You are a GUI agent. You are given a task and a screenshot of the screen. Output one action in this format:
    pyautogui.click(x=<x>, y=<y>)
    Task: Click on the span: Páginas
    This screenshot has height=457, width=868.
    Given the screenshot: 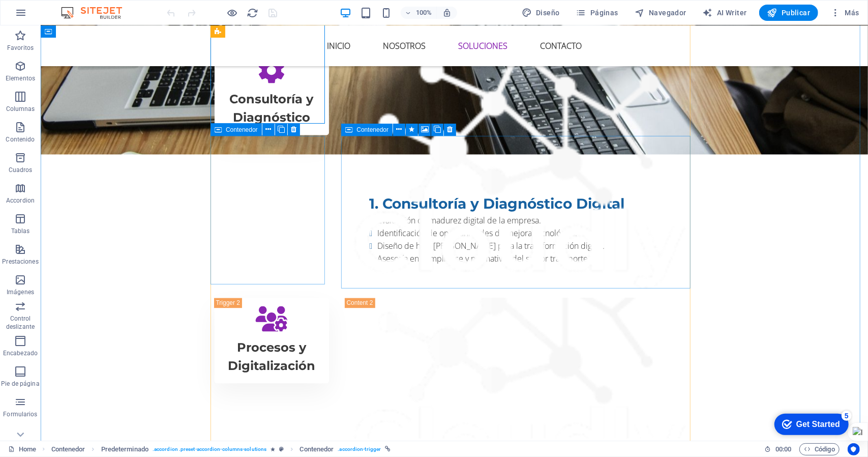 What is the action you would take?
    pyautogui.click(x=597, y=13)
    